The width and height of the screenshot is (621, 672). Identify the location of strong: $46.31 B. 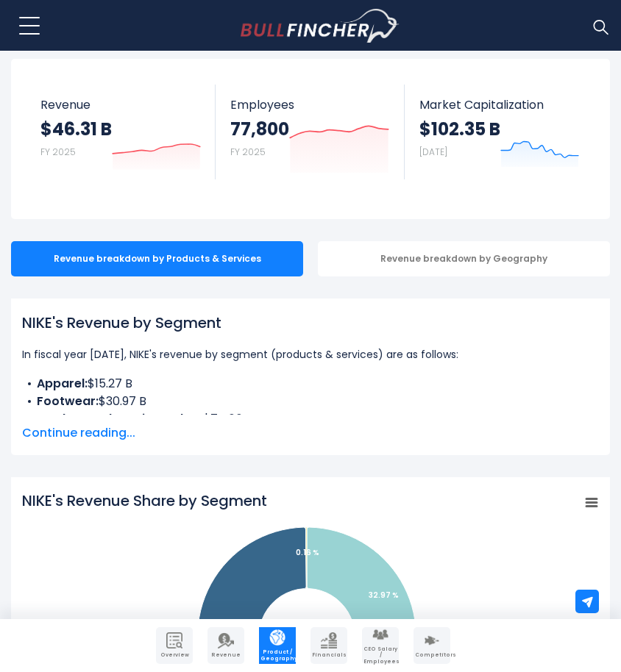
(75, 129).